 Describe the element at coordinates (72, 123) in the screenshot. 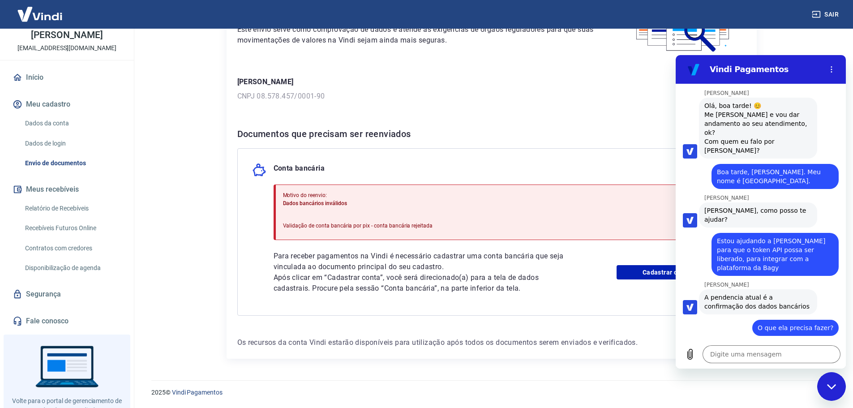

I see `a: Dados da conta` at that location.